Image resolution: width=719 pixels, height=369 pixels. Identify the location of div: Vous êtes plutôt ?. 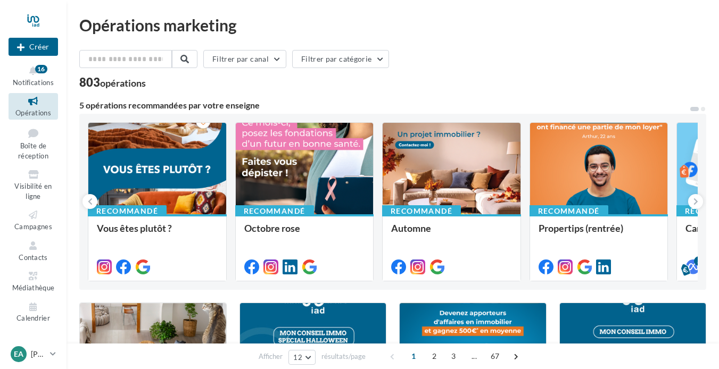
(157, 234).